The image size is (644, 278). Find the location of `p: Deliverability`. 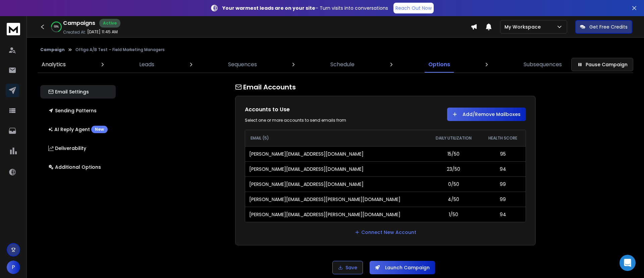

p: Deliverability is located at coordinates (67, 148).